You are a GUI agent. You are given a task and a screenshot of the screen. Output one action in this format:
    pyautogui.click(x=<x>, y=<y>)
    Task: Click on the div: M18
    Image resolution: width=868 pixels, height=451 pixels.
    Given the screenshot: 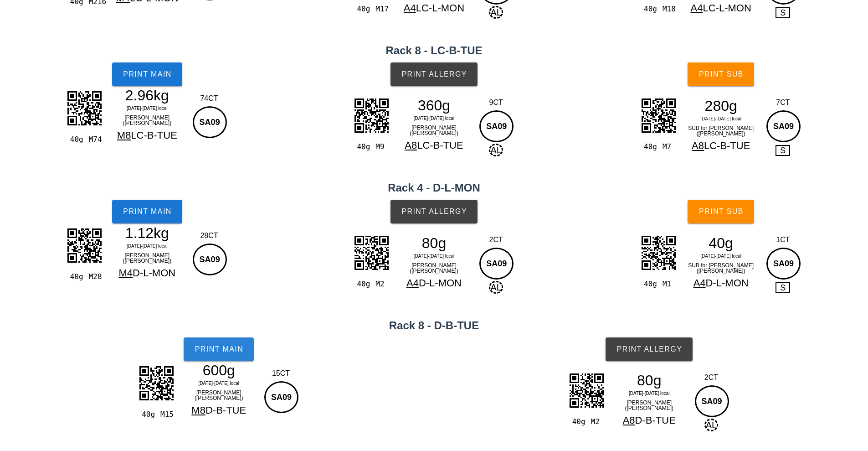 What is the action you would take?
    pyautogui.click(x=668, y=9)
    